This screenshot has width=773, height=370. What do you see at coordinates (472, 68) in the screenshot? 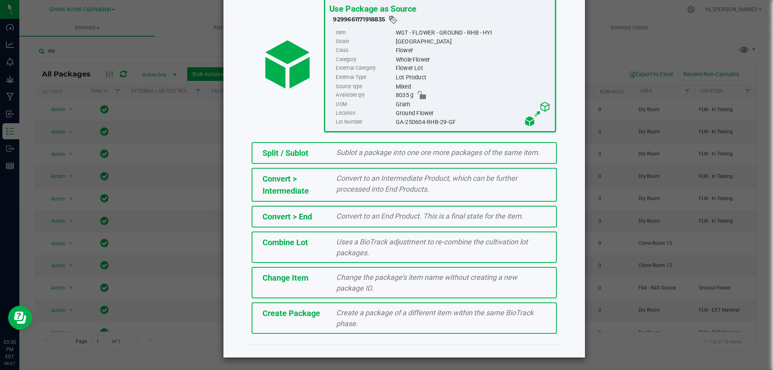
I see `div: Flower Lot` at bounding box center [472, 68].